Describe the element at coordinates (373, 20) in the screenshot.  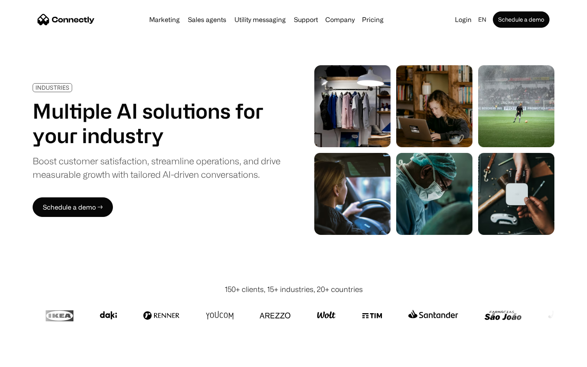
I see `a: Pricing` at that location.